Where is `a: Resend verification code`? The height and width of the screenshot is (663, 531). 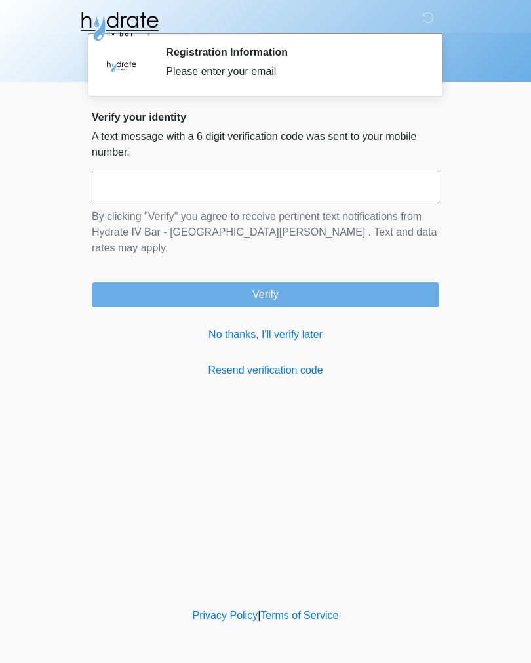
a: Resend verification code is located at coordinates (266, 370).